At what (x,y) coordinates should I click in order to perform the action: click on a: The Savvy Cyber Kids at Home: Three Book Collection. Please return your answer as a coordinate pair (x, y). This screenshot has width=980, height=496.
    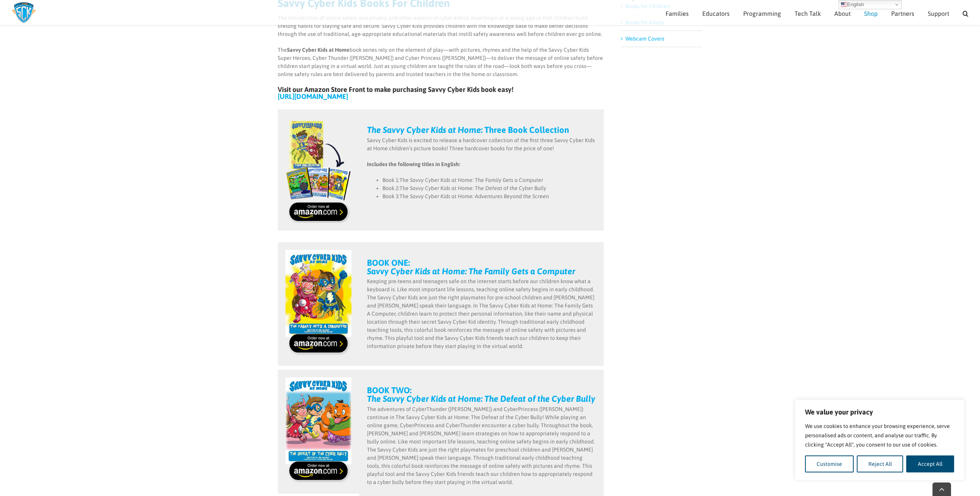
    Looking at the image, I should click on (468, 130).